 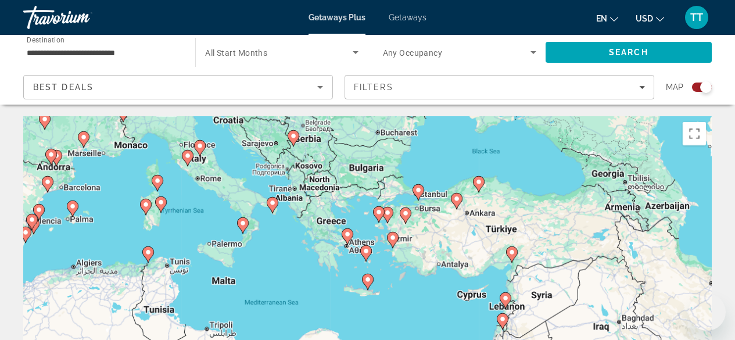 What do you see at coordinates (645, 19) in the screenshot?
I see `span: USD` at bounding box center [645, 19].